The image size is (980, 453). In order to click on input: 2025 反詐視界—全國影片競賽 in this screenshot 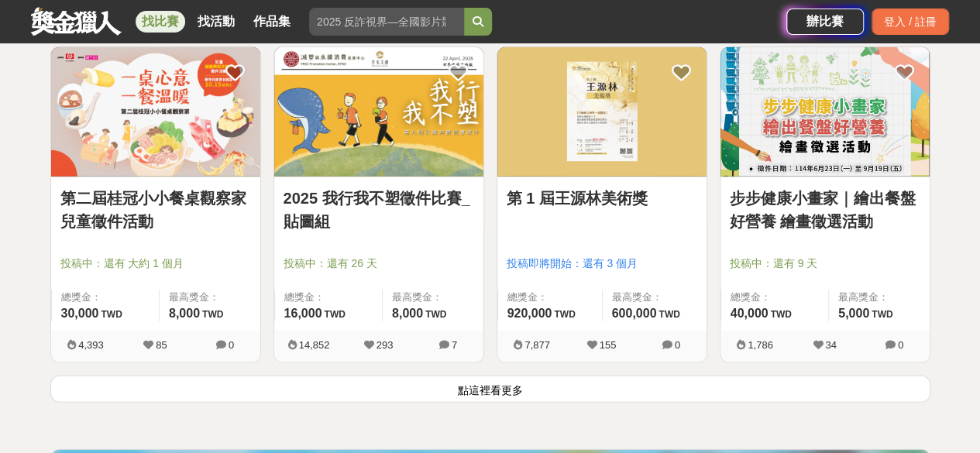, I will do `click(387, 21)`.